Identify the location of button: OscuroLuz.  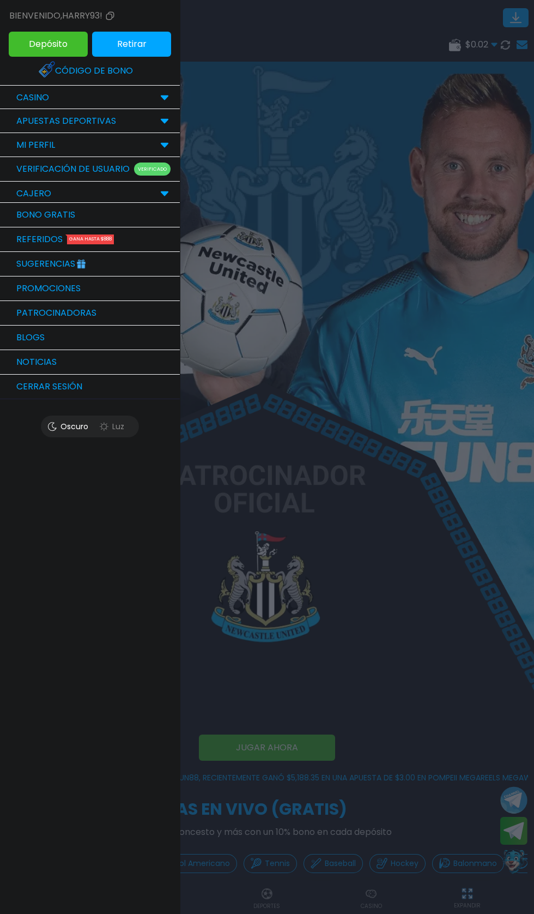
(90, 426).